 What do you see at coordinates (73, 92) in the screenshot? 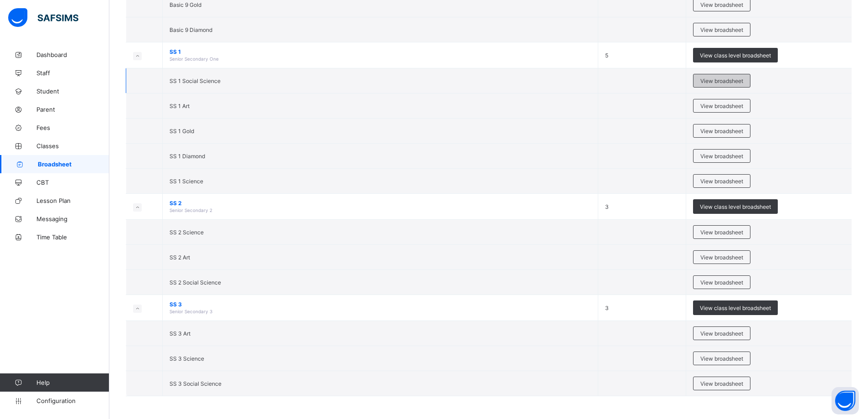
I see `span: Student` at bounding box center [73, 92].